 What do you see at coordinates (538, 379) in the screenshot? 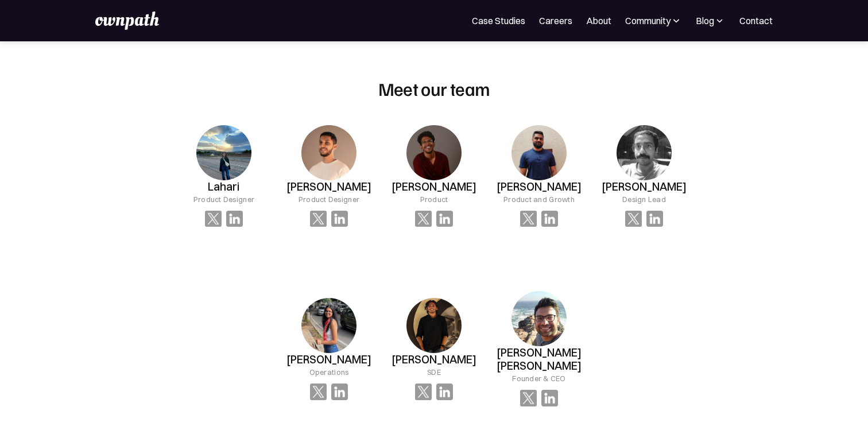
I see `div: Founder & CEO` at bounding box center [538, 379].